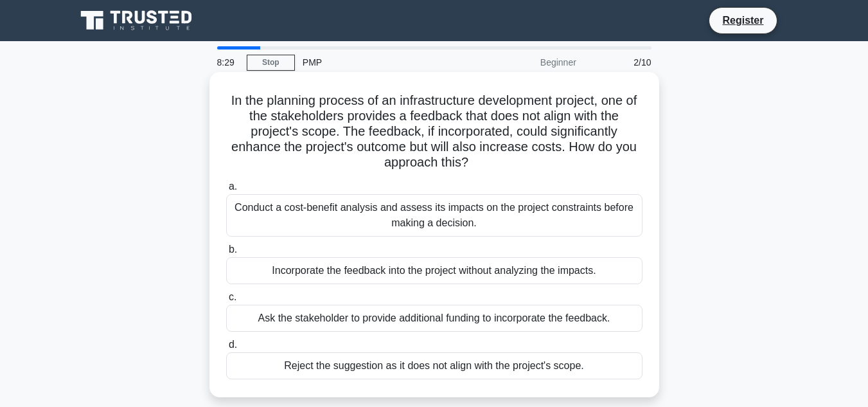 The image size is (868, 407). Describe the element at coordinates (270, 62) in the screenshot. I see `a: Stop` at that location.